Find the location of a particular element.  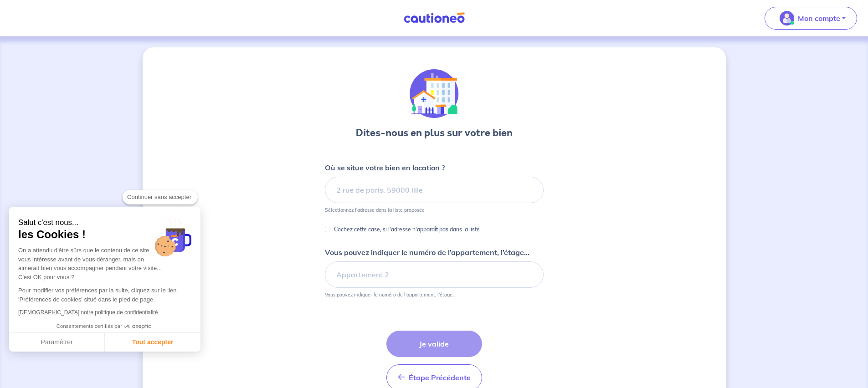

img: Cautioneo is located at coordinates (434, 18).